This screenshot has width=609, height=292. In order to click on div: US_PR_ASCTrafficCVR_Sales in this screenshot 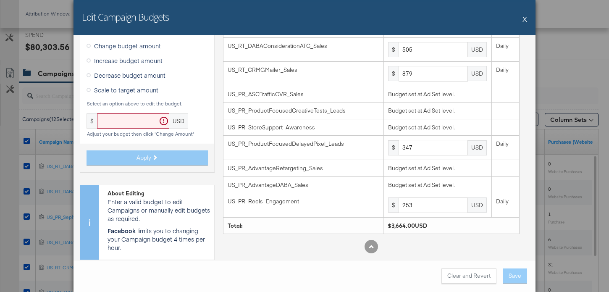, I will do `click(303, 94)`.